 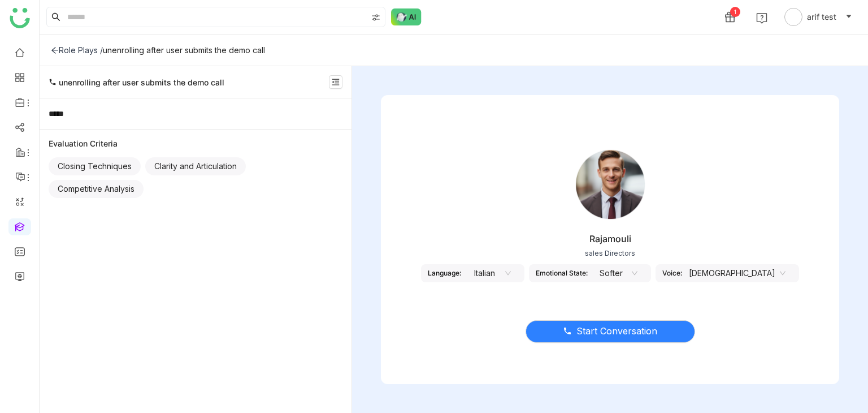 What do you see at coordinates (617, 331) in the screenshot?
I see `span: Start Conversation` at bounding box center [617, 331].